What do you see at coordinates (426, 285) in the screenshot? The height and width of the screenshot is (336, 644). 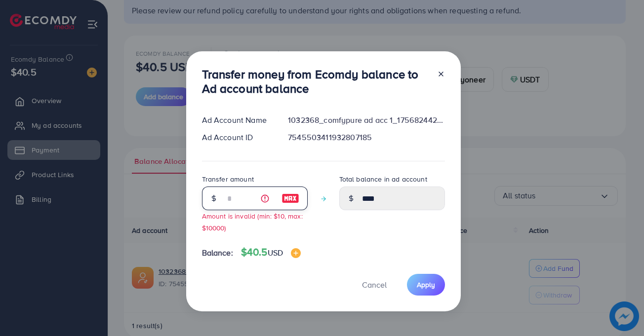 I see `span: Apply` at bounding box center [426, 285].